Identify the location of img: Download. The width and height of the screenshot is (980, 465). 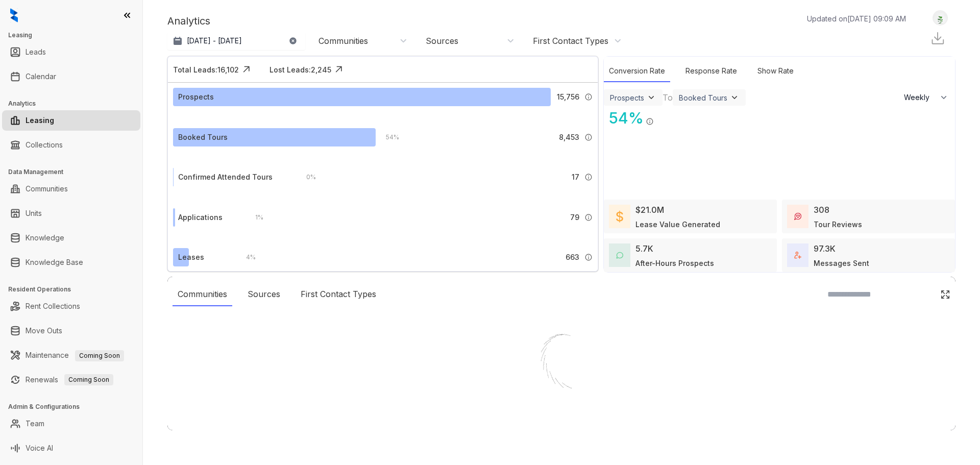
(938, 38).